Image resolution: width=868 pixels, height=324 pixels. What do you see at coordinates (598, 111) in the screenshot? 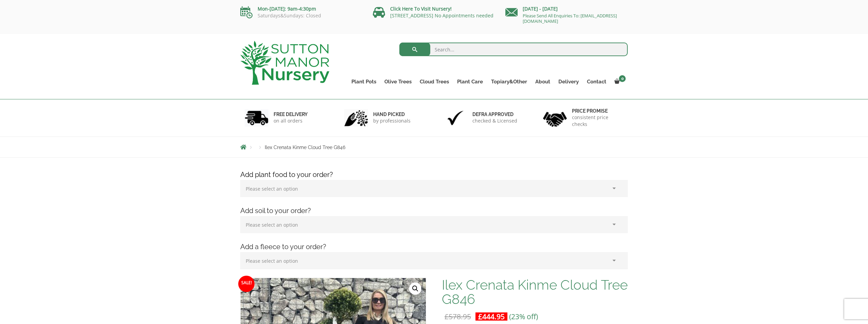
I see `h6: Price promise` at bounding box center [598, 111].